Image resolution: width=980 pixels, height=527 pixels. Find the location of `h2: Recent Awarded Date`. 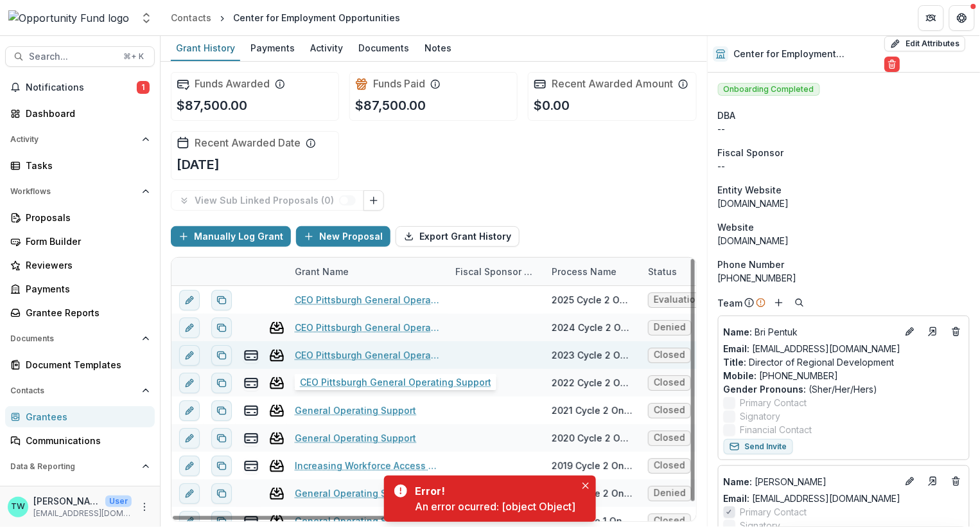

h2: Recent Awarded Date is located at coordinates (247, 142).